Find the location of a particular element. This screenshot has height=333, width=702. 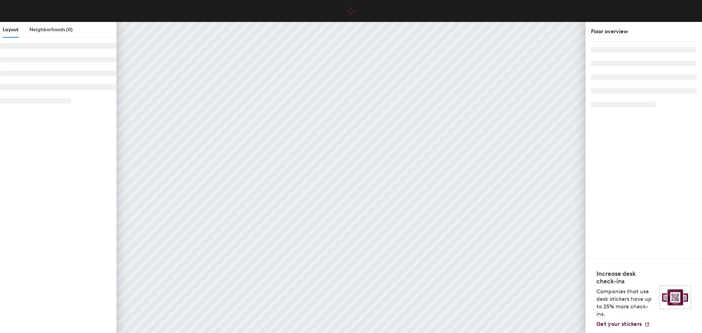

span: Get your stickers is located at coordinates (619, 324).